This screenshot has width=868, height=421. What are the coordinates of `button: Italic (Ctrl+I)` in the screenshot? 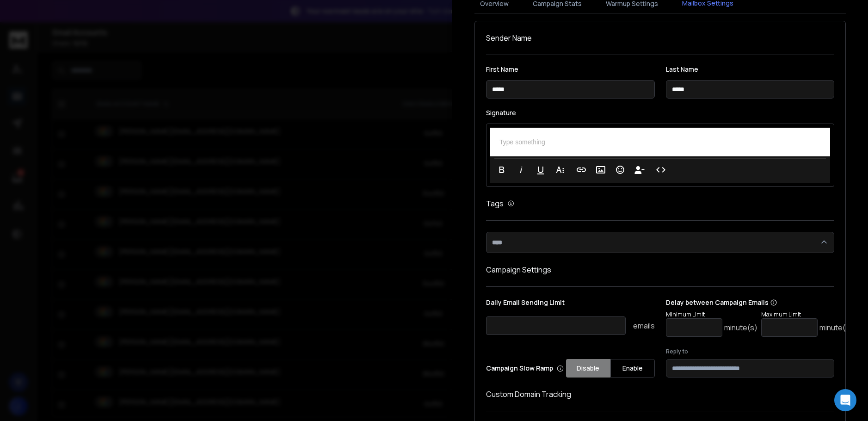 It's located at (522, 170).